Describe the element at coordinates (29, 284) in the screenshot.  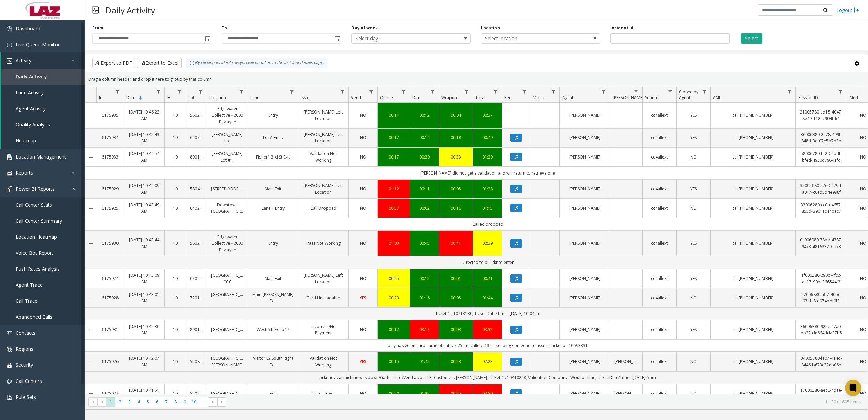
I see `span: Agent Trace` at that location.